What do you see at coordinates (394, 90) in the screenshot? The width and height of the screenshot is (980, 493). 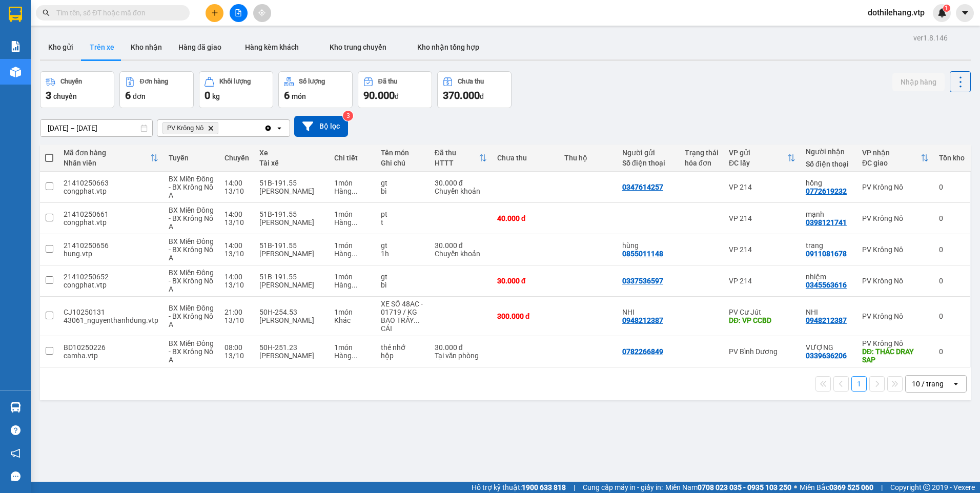 I see `button: Đã thu90.000đ` at bounding box center [394, 90].